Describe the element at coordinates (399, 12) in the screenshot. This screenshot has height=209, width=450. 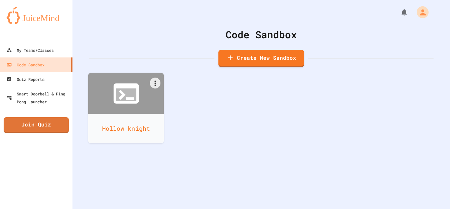
I see `div: My Notifications` at that location.